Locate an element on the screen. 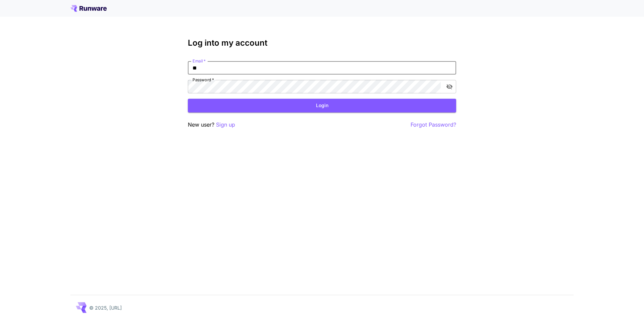 The height and width of the screenshot is (320, 644). h3: Log into my account is located at coordinates (322, 43).